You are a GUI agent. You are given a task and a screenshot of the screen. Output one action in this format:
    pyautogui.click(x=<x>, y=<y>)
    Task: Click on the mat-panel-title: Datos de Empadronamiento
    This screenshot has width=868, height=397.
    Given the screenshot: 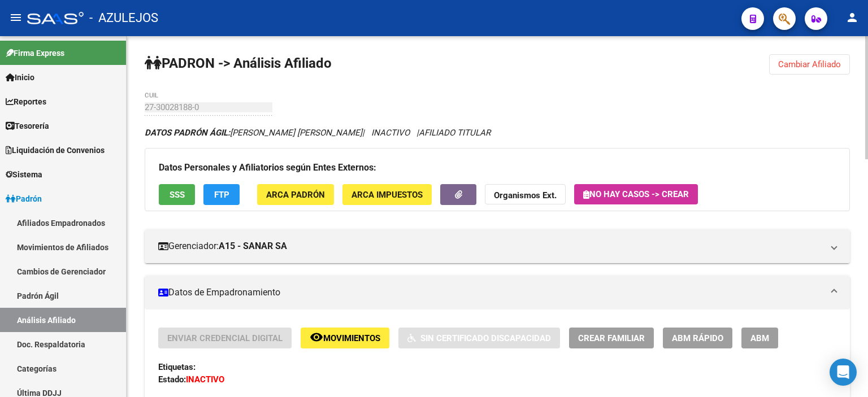 What is the action you would take?
    pyautogui.click(x=491, y=293)
    